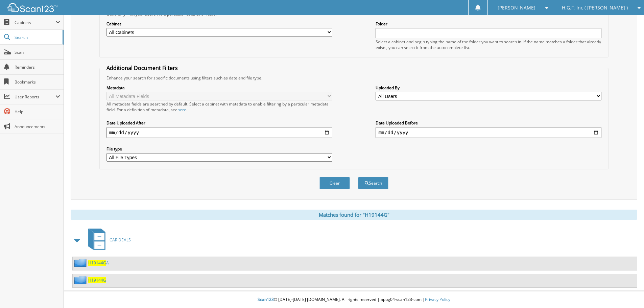 The width and height of the screenshot is (644, 308). I want to click on img: scan123-logo-white.svg, so click(32, 8).